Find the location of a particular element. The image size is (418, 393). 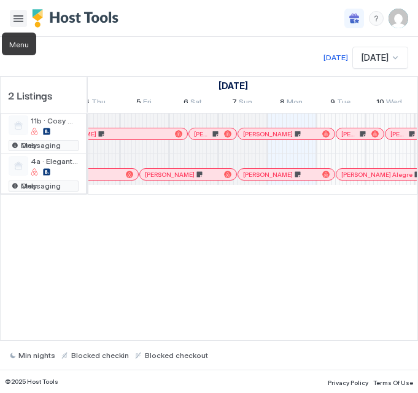

span: Thu is located at coordinates (98, 103).